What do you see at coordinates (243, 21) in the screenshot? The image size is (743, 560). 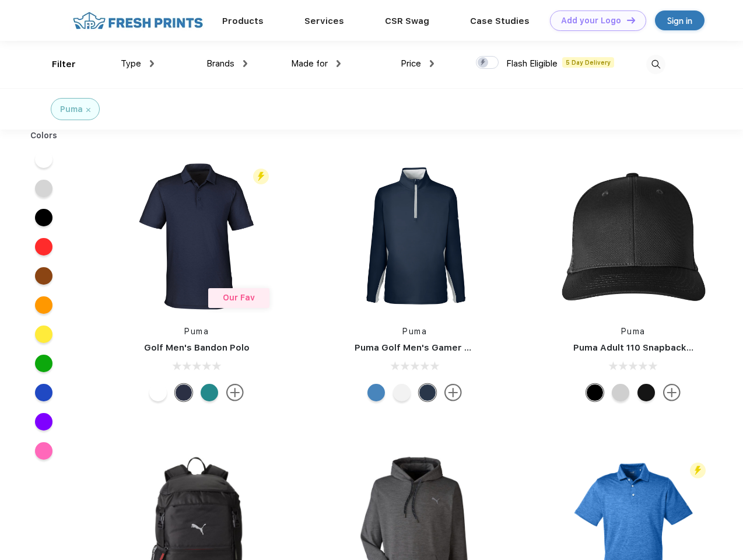 I see `a: Products` at bounding box center [243, 21].